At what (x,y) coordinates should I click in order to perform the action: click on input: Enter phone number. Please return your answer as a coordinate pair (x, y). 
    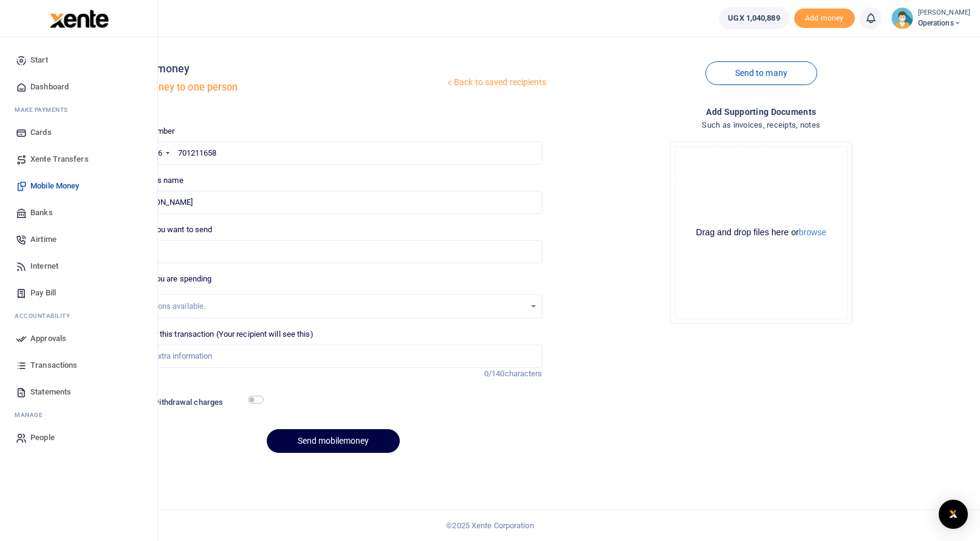
    Looking at the image, I should click on (333, 153).